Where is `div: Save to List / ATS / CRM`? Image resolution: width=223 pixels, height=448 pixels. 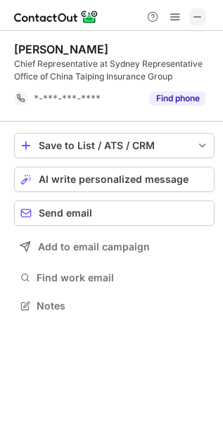 div: Save to List / ATS / CRM is located at coordinates (114, 146).